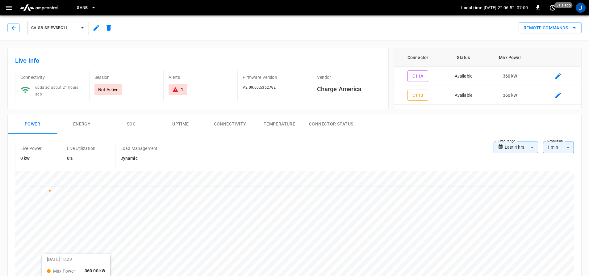 This screenshot has height=276, width=589. Describe the element at coordinates (131, 124) in the screenshot. I see `button: SOC` at that location.